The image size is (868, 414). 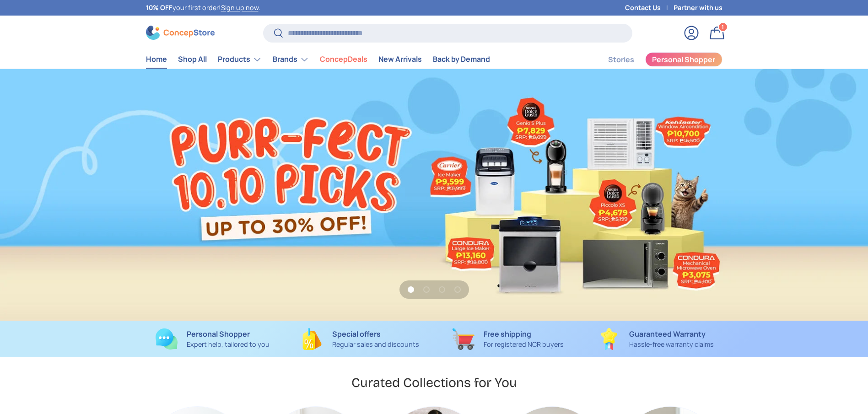 I want to click on strong: Free shipping, so click(x=507, y=334).